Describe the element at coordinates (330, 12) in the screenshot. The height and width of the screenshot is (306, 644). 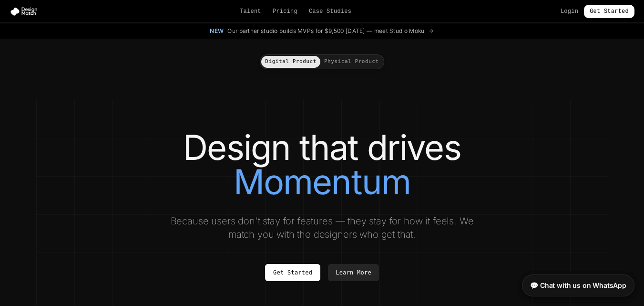
I see `a: Case Studies` at that location.